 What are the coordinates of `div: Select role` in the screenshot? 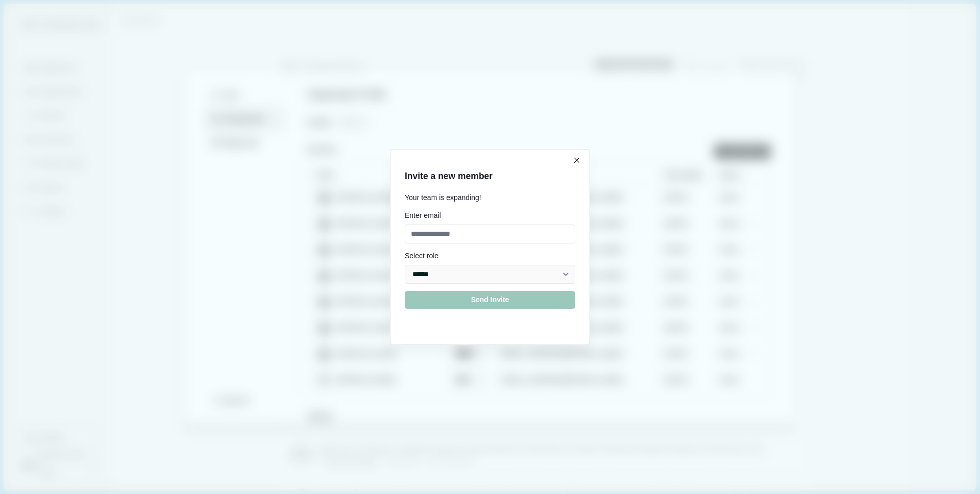 It's located at (490, 256).